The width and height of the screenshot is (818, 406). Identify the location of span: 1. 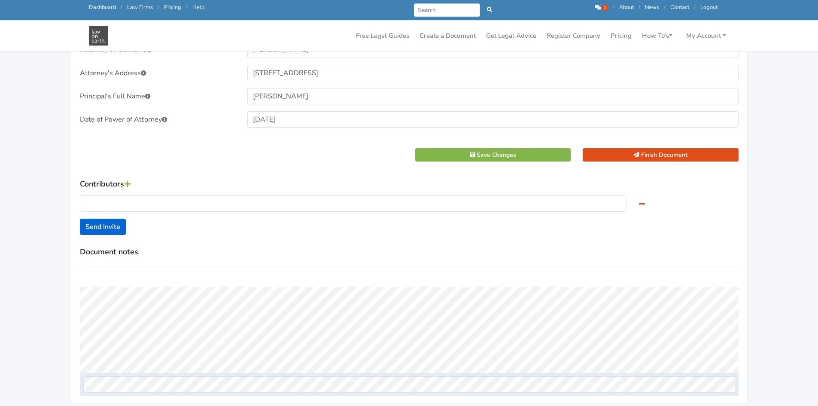
(605, 8).